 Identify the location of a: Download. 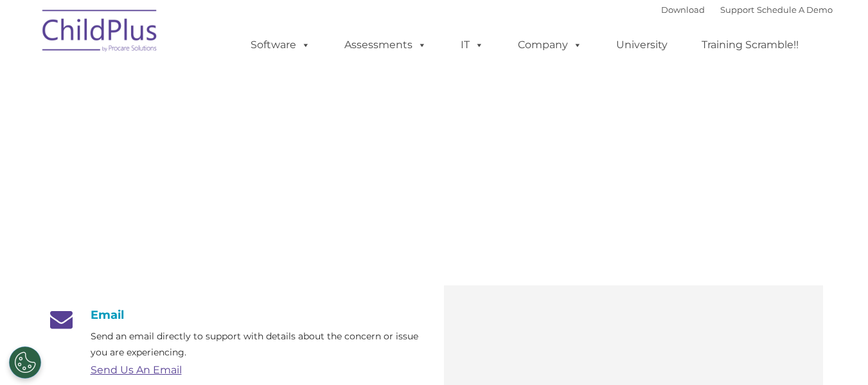
(683, 9).